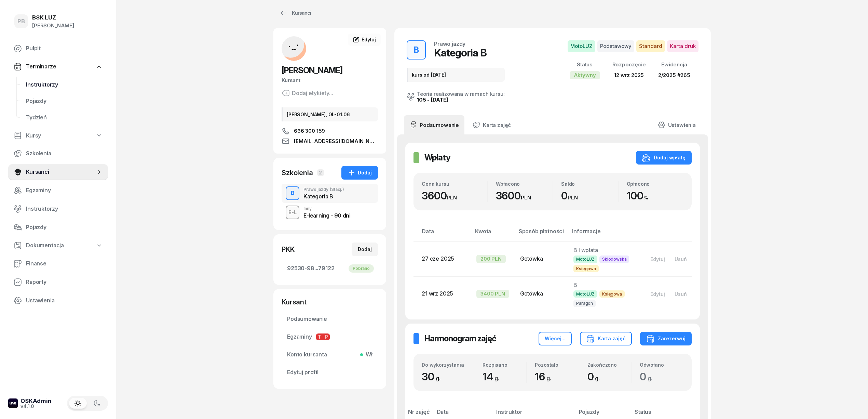  What do you see at coordinates (633, 46) in the screenshot?
I see `button: MotoLUZPodstawowyStandardKarta druk` at bounding box center [633, 46].